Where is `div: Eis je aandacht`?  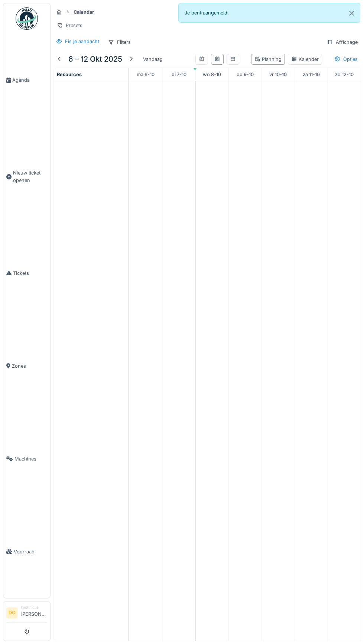 div: Eis je aandacht is located at coordinates (82, 41).